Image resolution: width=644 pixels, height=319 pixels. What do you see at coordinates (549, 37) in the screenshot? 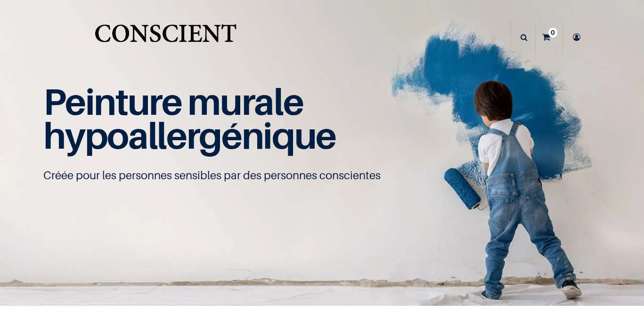
I see `a: 0` at bounding box center [549, 37].